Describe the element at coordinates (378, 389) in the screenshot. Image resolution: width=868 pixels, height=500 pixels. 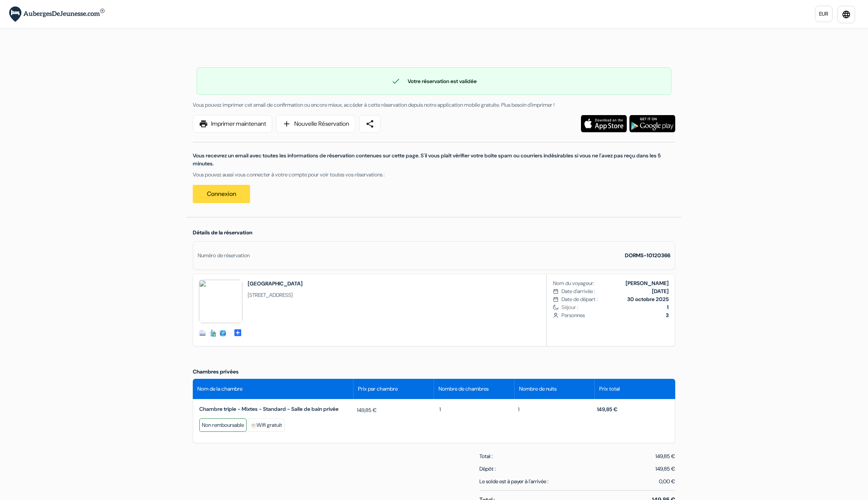
I see `span: Prix par chambre` at that location.